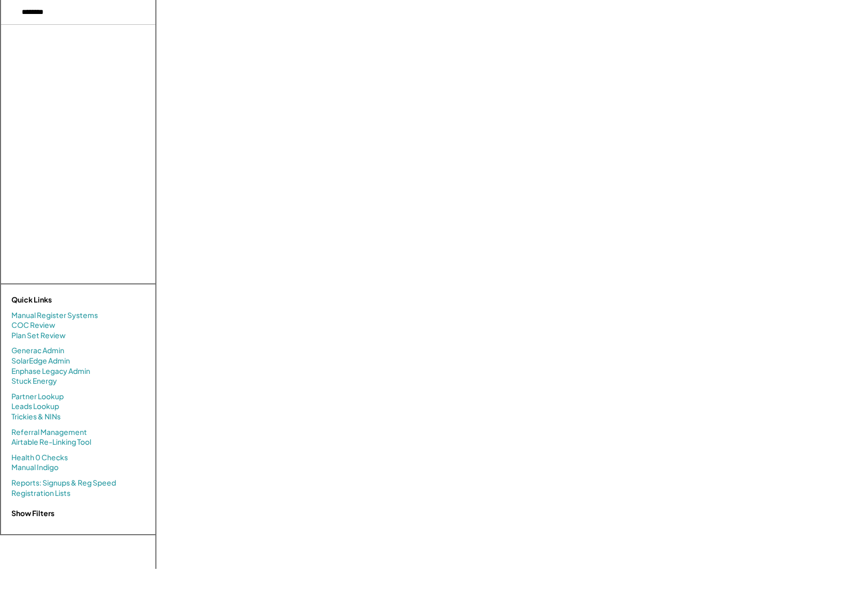  I want to click on strong: Show Filters, so click(33, 513).